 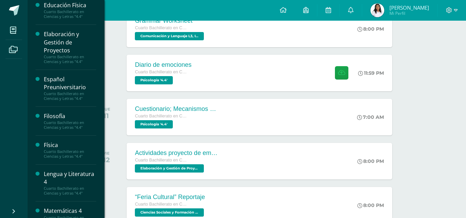 I want to click on div: 11:59 PM, so click(x=371, y=73).